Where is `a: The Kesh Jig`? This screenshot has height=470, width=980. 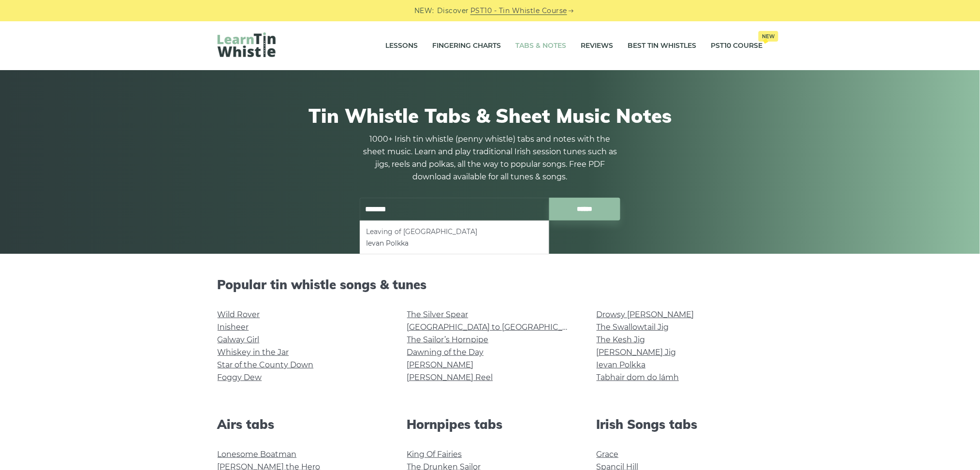 a: The Kesh Jig is located at coordinates (621, 340).